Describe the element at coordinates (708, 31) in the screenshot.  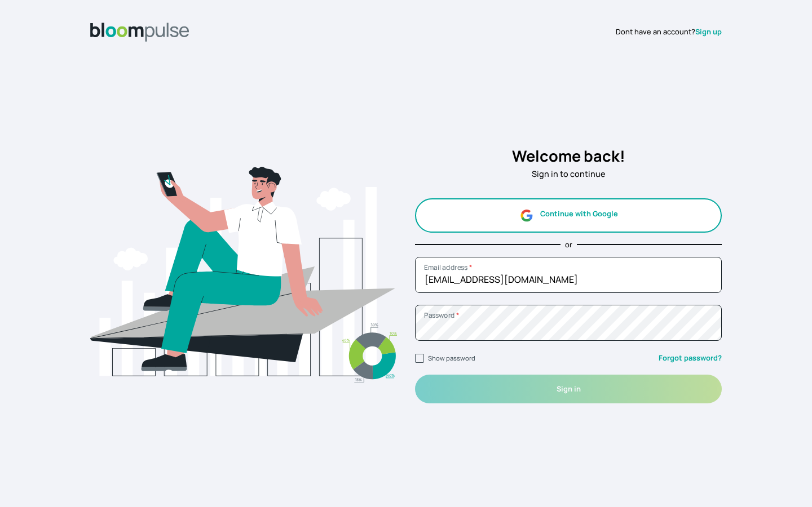
I see `a: Sign up` at that location.